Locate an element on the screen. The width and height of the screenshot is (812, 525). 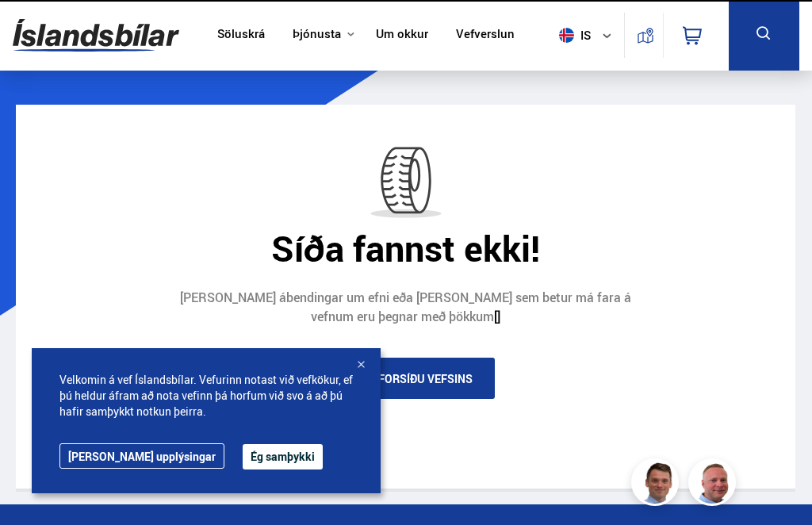
img: svg+xml;base64,PHN2ZyB4bWxucz0iaHR0cDovL3d3dy53My5vcmcvMjAwMC9zdmciIHdpZHRoPSI1MTIiIGhlaWdodD0iNT... is located at coordinates (566, 35).